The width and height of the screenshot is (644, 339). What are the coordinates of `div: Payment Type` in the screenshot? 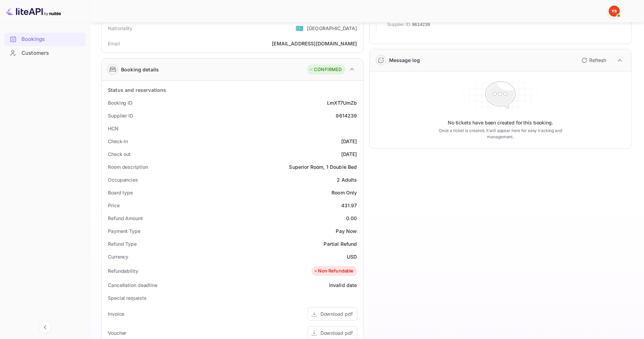 It's located at (124, 231).